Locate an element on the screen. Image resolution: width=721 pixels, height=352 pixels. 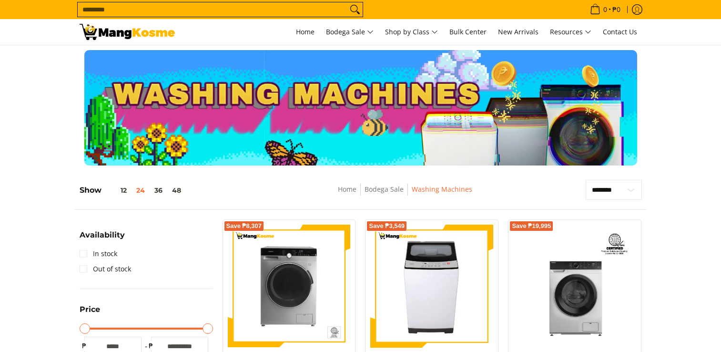
a: Resources is located at coordinates (571, 32).